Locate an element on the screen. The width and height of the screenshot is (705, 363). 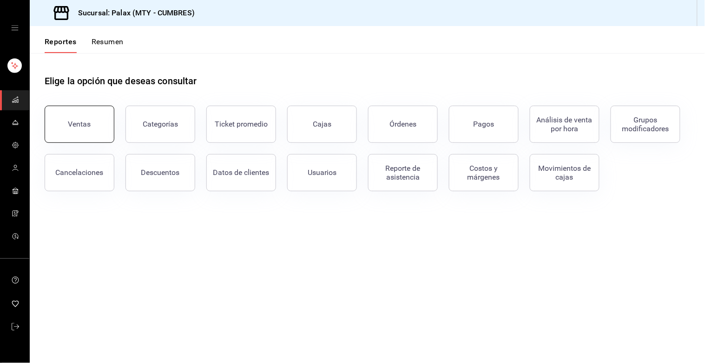
button: Análisis de venta por hora is located at coordinates (565, 124).